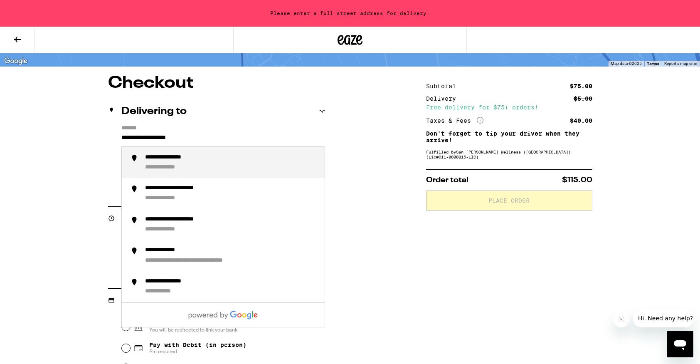  Describe the element at coordinates (581, 121) in the screenshot. I see `div: $40.00` at that location.